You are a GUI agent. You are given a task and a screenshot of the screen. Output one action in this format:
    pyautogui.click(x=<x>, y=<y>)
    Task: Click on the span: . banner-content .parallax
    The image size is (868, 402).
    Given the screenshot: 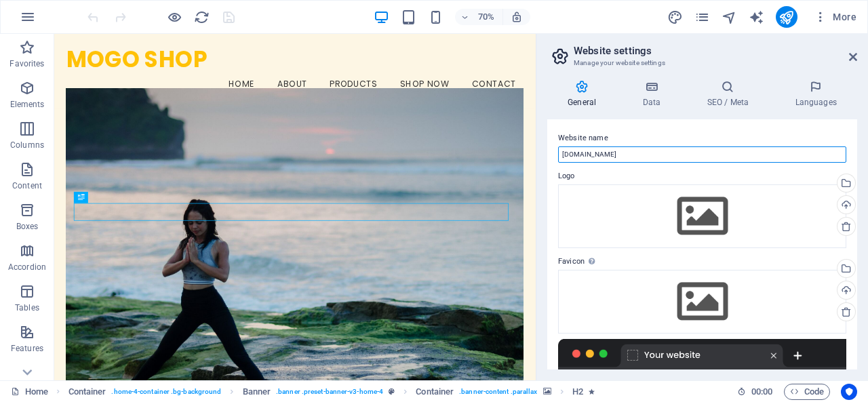 What is the action you would take?
    pyautogui.click(x=498, y=392)
    